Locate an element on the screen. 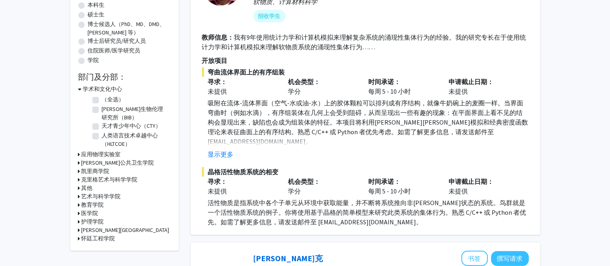 This screenshot has height=266, width=610. font: 其他 is located at coordinates (87, 188).